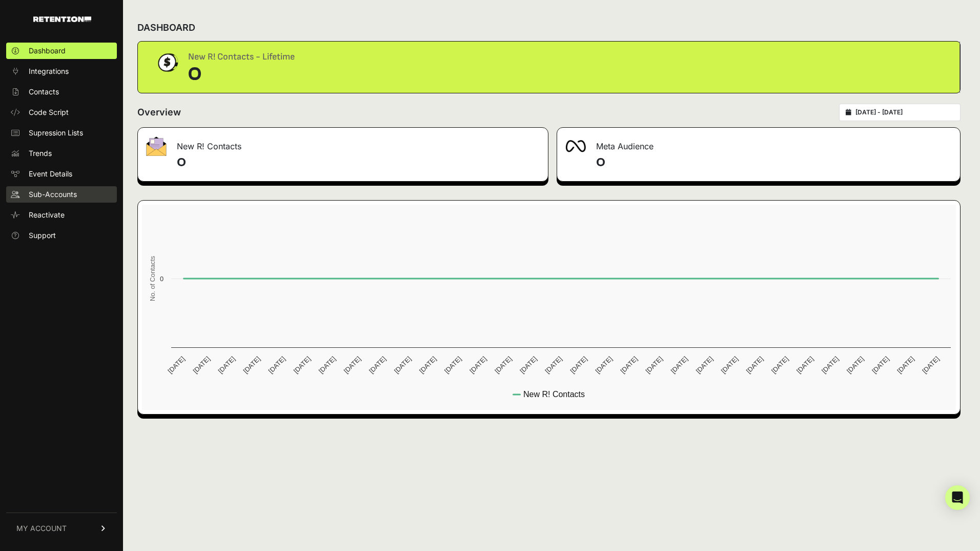 Image resolution: width=980 pixels, height=551 pixels. What do you see at coordinates (61, 528) in the screenshot?
I see `a: MY ACCOUNT` at bounding box center [61, 528].